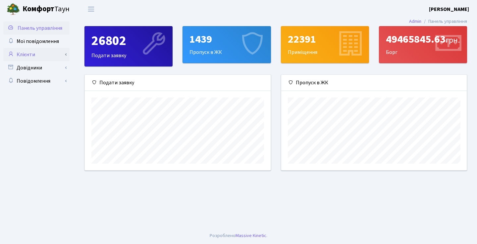 The image size is (477, 244). Describe the element at coordinates (423, 45) in the screenshot. I see `div: Борг` at that location.